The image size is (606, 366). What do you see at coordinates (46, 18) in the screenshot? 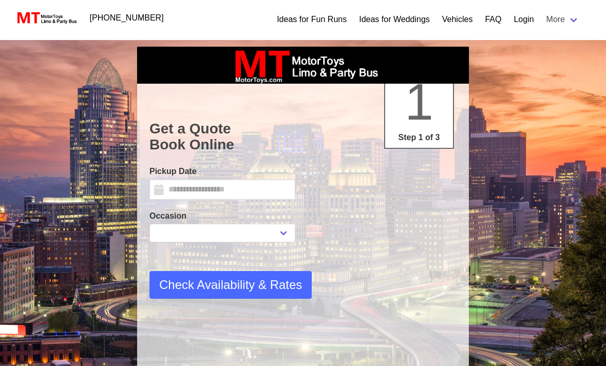
I see `img: MotorToys Logo` at bounding box center [46, 18].